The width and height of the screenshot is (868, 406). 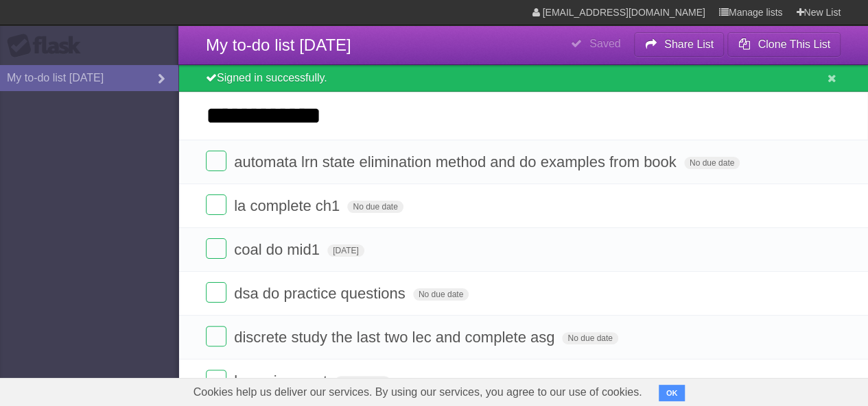 I want to click on b: Clone This List, so click(x=793, y=43).